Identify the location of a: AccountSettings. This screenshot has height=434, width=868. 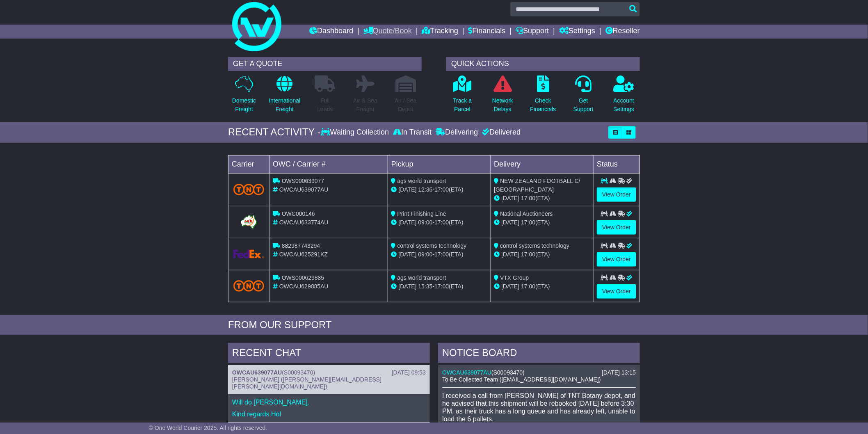
(624, 96).